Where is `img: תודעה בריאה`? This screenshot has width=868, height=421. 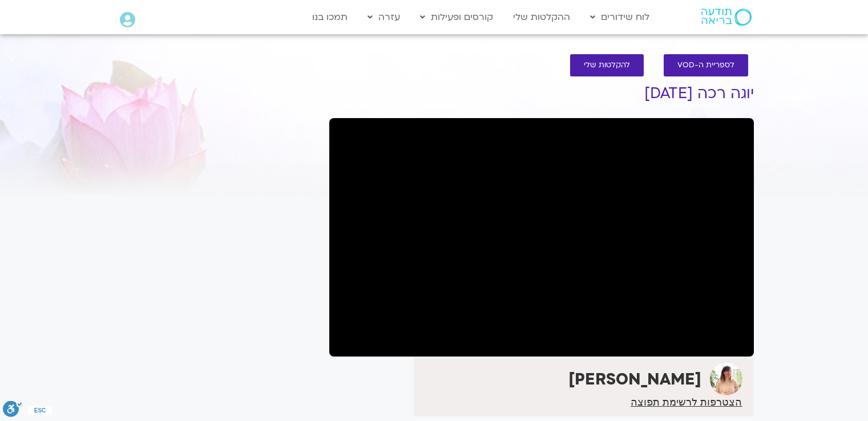
img: תודעה בריאה is located at coordinates (726, 17).